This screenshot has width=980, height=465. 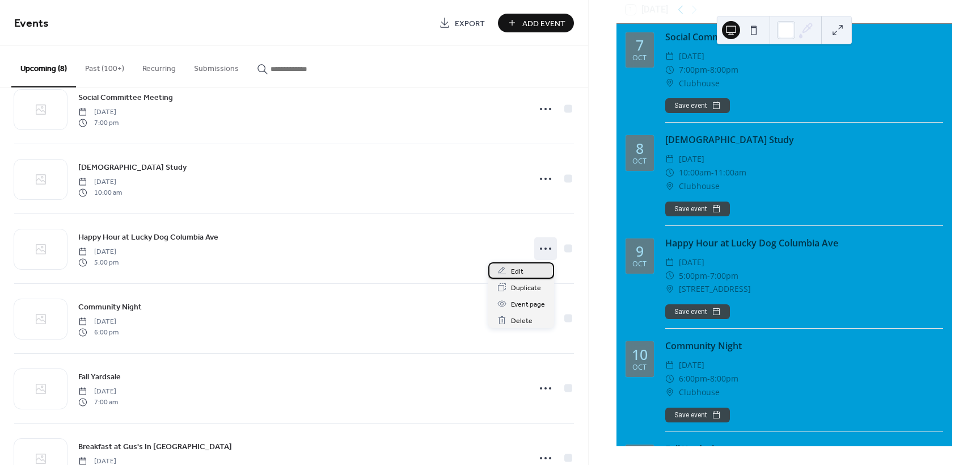 What do you see at coordinates (98, 123) in the screenshot?
I see `span: 7:00 pm` at bounding box center [98, 123].